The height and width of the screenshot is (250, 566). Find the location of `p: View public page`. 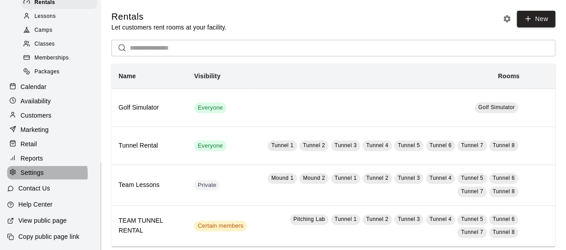

p: View public page is located at coordinates (43, 221).